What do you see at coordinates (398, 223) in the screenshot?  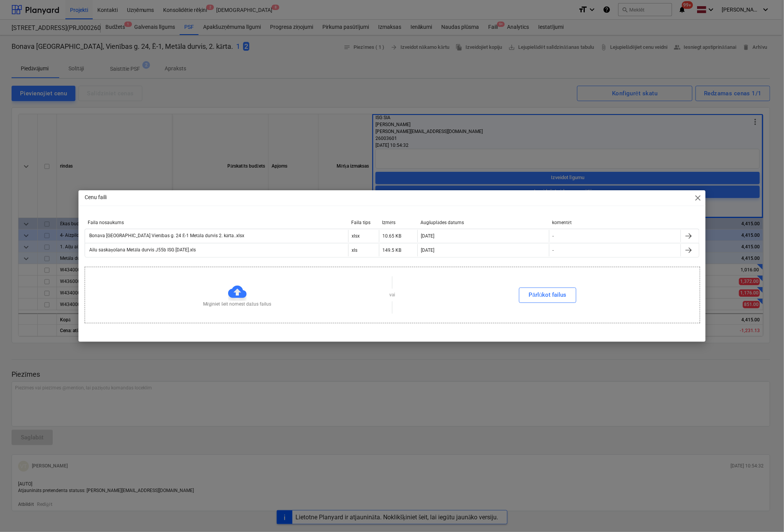 I see `div: Izmērs` at bounding box center [398, 223].